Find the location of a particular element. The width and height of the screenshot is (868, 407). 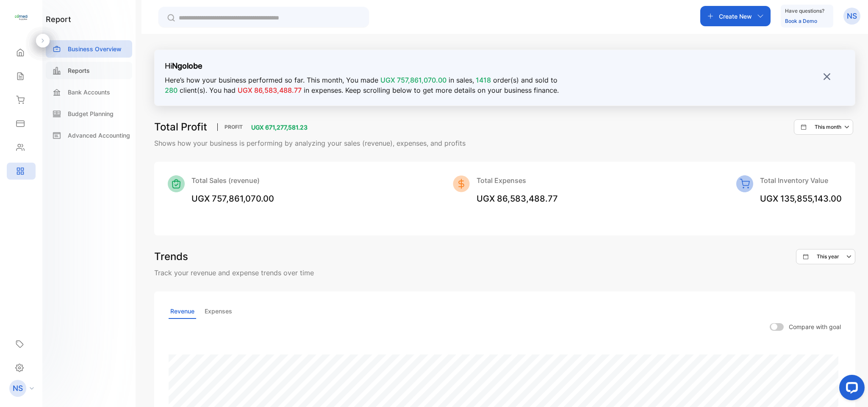

span: UGX 135,855,143.00 is located at coordinates (801, 199).